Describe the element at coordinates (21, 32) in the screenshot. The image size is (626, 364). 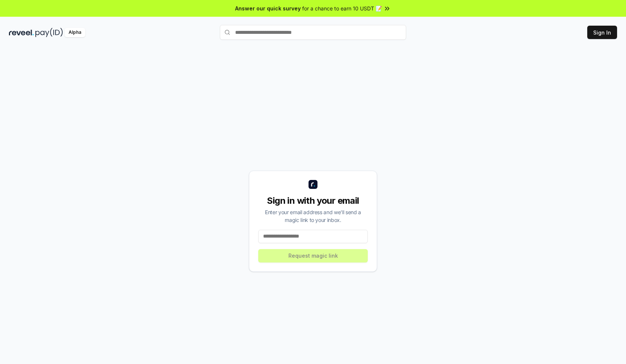
I see `img: reveel_dark` at that location.